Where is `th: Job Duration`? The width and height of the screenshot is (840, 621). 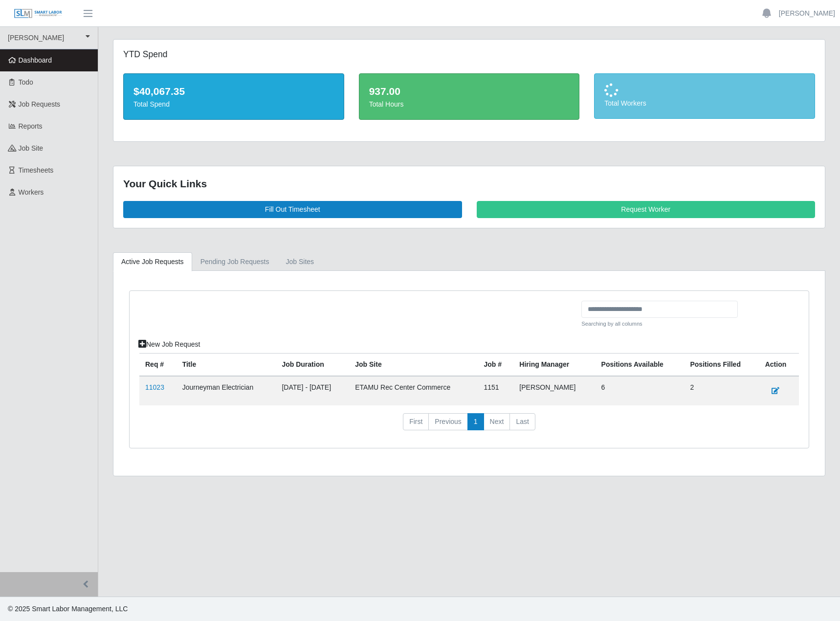 th: Job Duration is located at coordinates (313, 365).